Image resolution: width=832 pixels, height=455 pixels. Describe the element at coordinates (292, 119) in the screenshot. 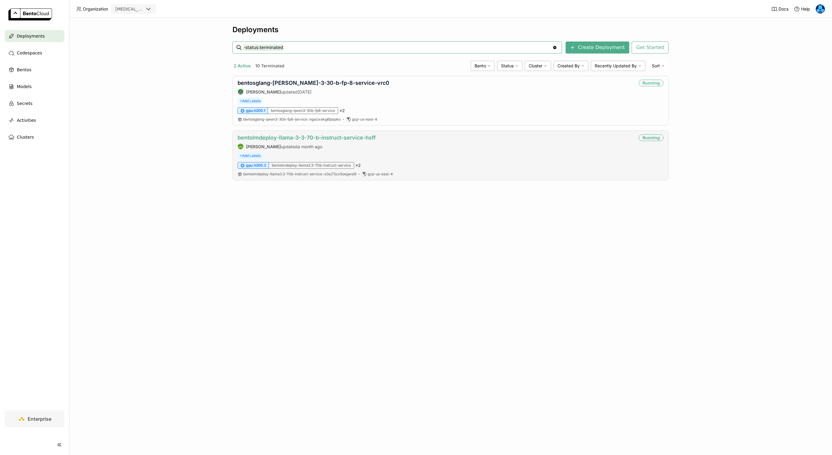

I see `a: bentosglang-qwen3-30b-fp8-service:ngocixekg6lpopko` at that location.